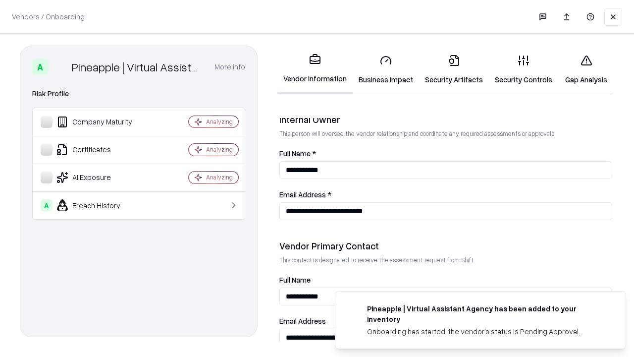 This screenshot has width=634, height=357. Describe the element at coordinates (230, 67) in the screenshot. I see `button: More info` at that location.